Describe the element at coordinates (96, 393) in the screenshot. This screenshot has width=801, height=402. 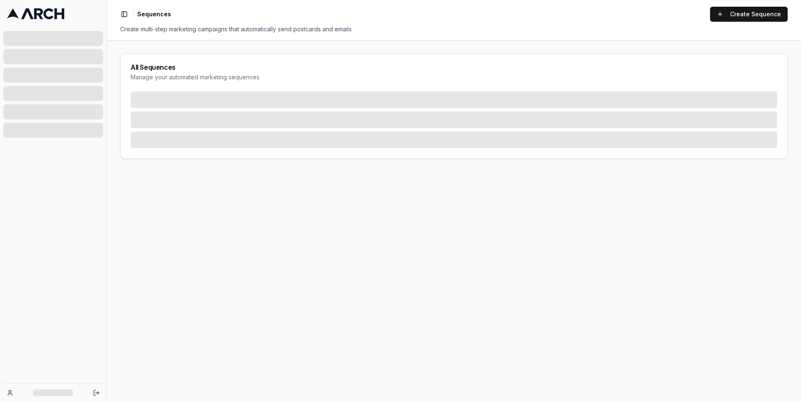
I see `button: Log out` at that location.